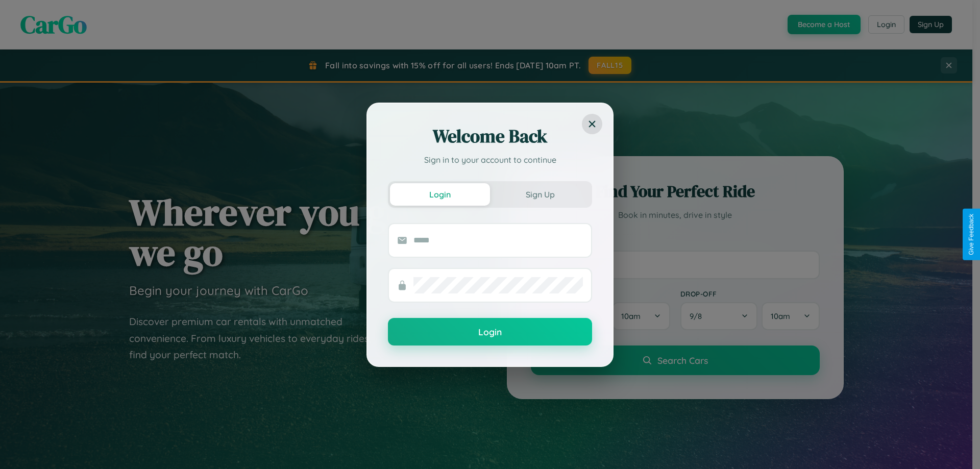 The height and width of the screenshot is (469, 980). Describe the element at coordinates (540, 195) in the screenshot. I see `button: Sign Up` at that location.